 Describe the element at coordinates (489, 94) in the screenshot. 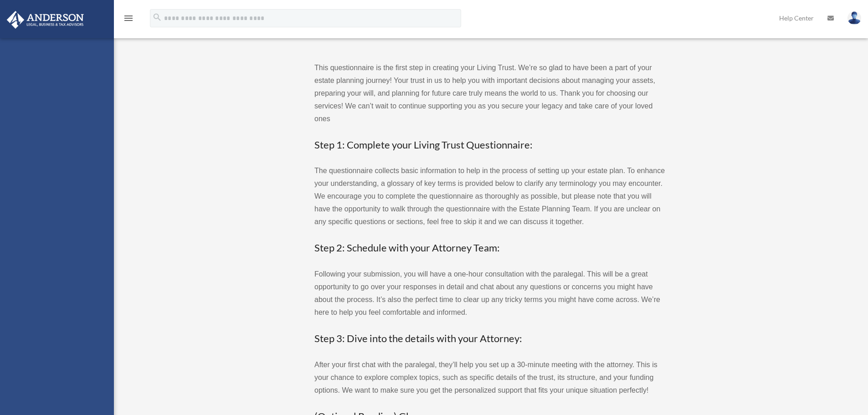

I see `p: This questionnaire is the first step in creating your Living Trust. We’re so glad to have been a ...` at that location.